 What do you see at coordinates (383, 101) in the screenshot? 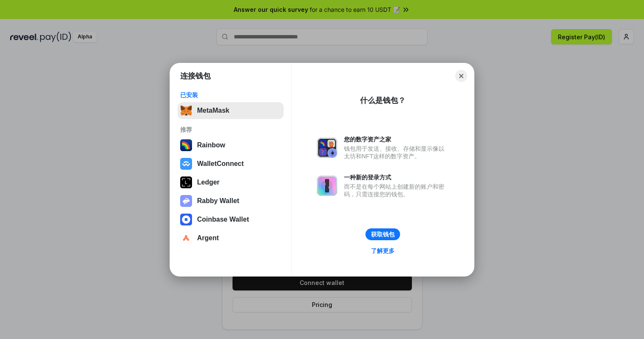
I see `div: 什么是钱包？` at bounding box center [383, 101].